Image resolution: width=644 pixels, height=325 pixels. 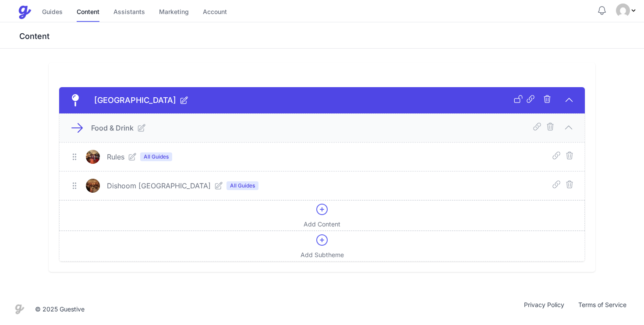 I want to click on a: Add Subtheme, so click(x=322, y=246).